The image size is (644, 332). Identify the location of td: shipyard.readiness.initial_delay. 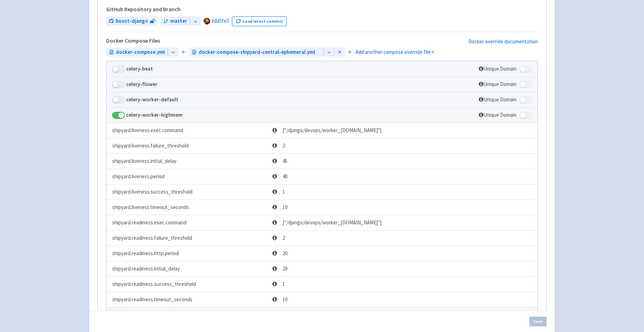
(188, 269).